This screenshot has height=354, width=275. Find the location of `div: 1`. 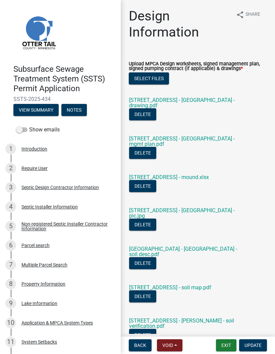

div: 1 is located at coordinates (11, 149).